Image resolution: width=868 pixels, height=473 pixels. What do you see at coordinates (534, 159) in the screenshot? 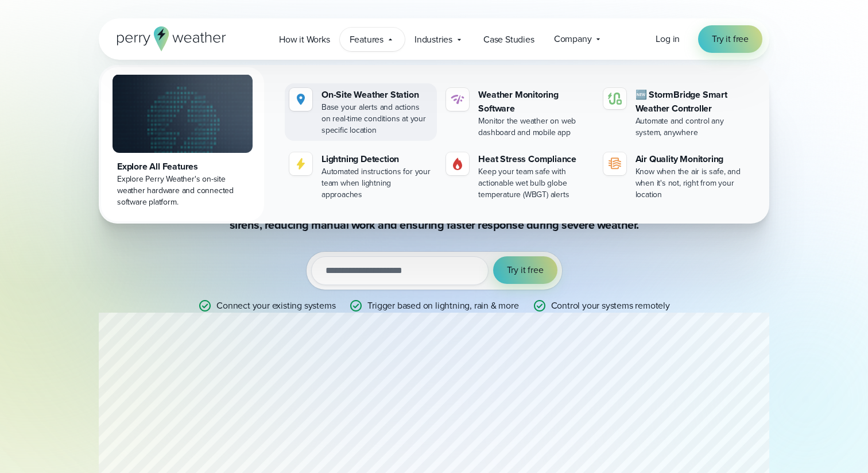
I see `div: Heat Stress Compliance` at bounding box center [534, 159].